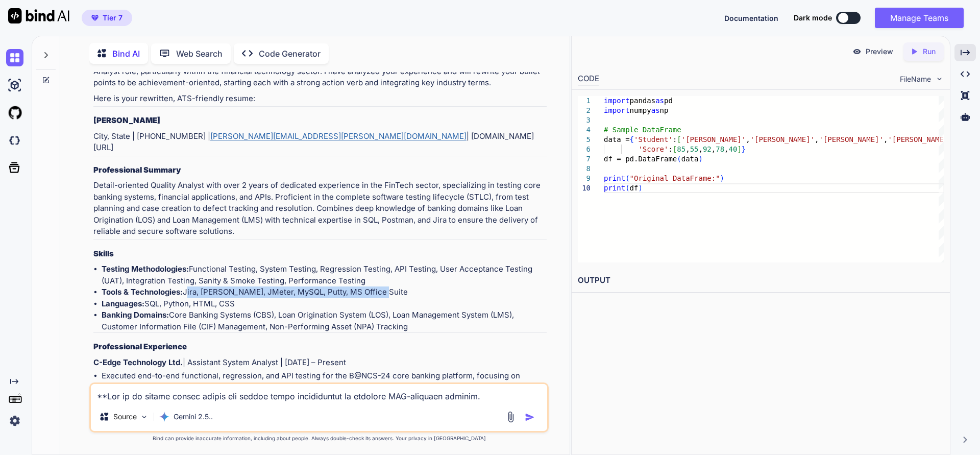 The image size is (980, 455). I want to click on div: 2, so click(584, 110).